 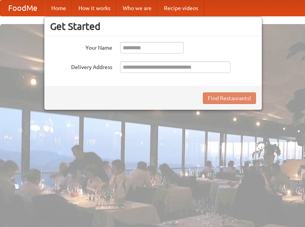 I want to click on h3: Get Started, so click(x=153, y=26).